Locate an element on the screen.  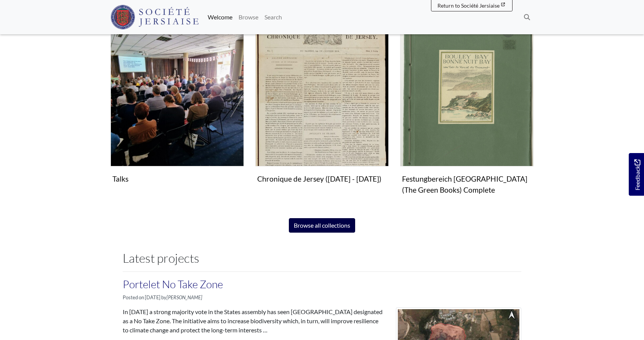
a: Welcome is located at coordinates (220, 17).